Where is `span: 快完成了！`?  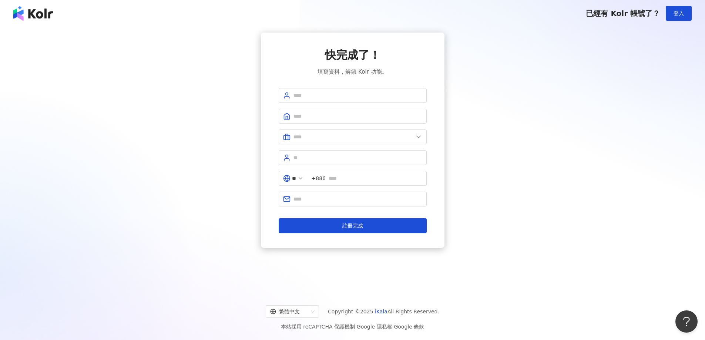 span: 快完成了！ is located at coordinates (353, 55).